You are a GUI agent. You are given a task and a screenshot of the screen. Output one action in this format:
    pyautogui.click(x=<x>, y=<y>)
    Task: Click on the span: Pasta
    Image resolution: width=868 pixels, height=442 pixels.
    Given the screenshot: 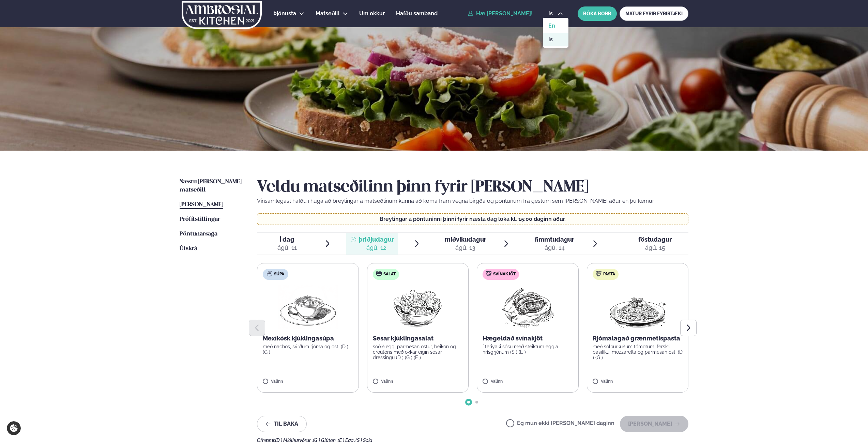 What is the action you would take?
    pyautogui.click(x=609, y=275)
    